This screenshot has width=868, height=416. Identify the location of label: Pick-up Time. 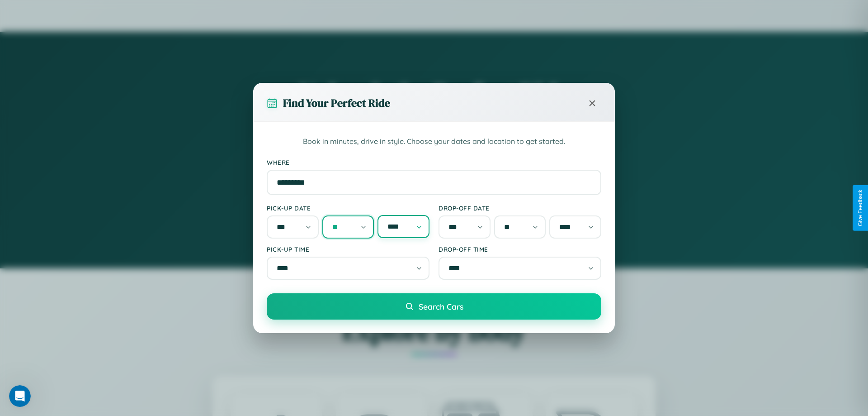
(348, 249).